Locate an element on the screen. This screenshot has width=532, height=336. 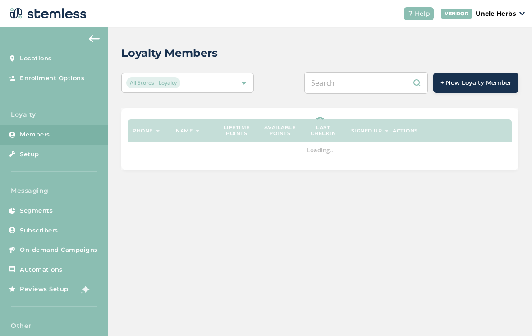
img: icon_down-arrow-small-66adaf34.svg is located at coordinates (522, 14).